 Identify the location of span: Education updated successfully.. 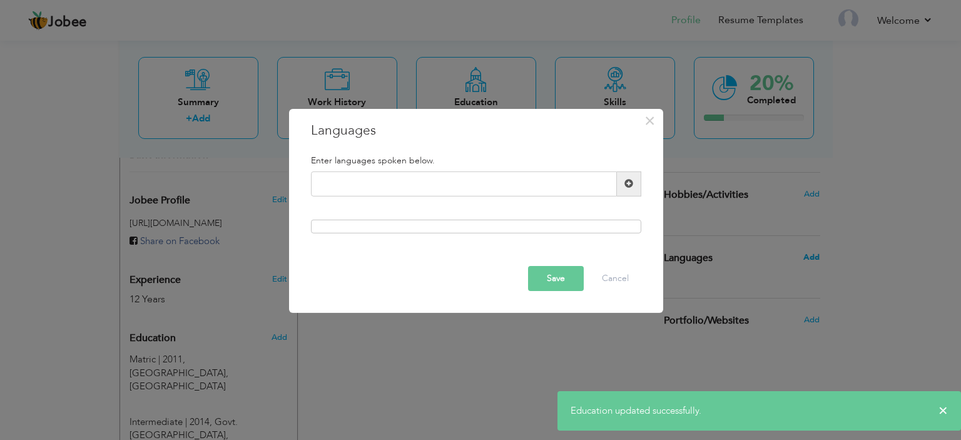
(636, 410).